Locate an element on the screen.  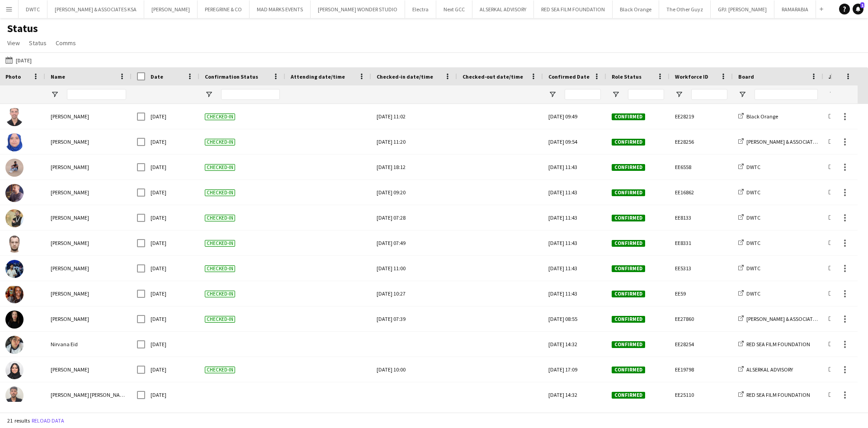
button: The Other Guyz is located at coordinates (685, 9).